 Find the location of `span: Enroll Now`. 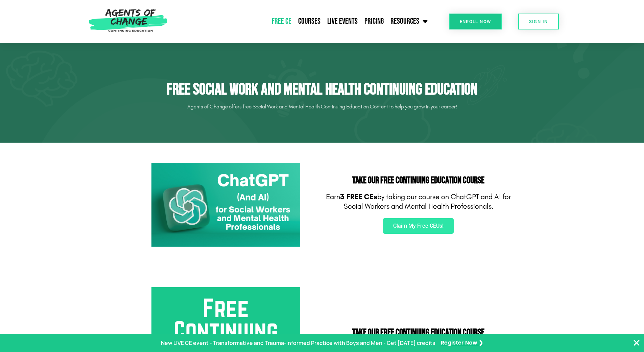

span: Enroll Now is located at coordinates (475, 21).